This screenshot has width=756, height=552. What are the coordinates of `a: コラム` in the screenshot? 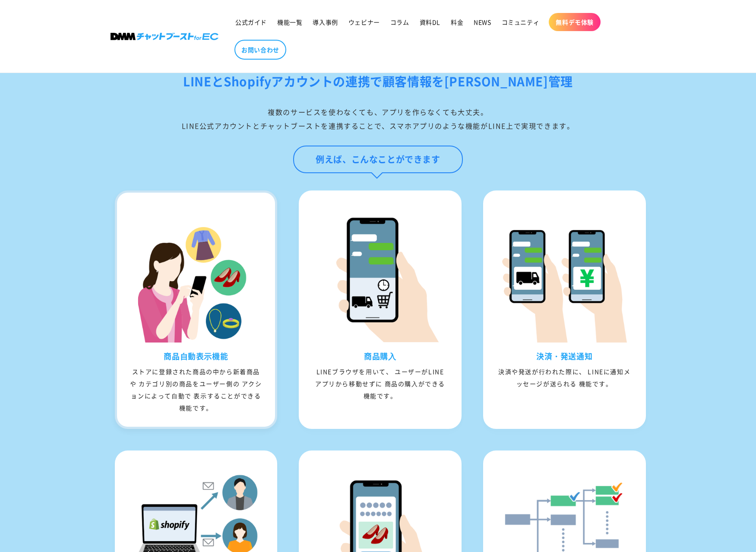 It's located at (400, 22).